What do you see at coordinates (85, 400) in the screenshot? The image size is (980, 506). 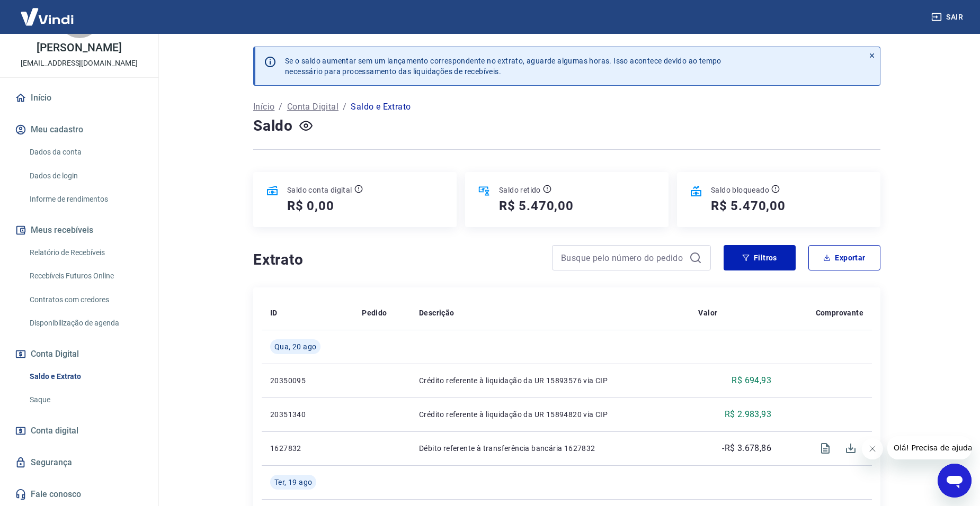 I see `a: Saque` at bounding box center [85, 400].